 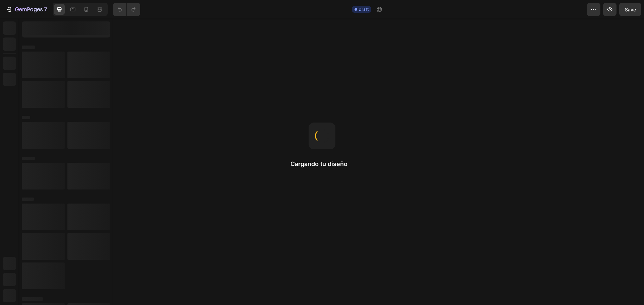 I want to click on span: Save, so click(x=630, y=10).